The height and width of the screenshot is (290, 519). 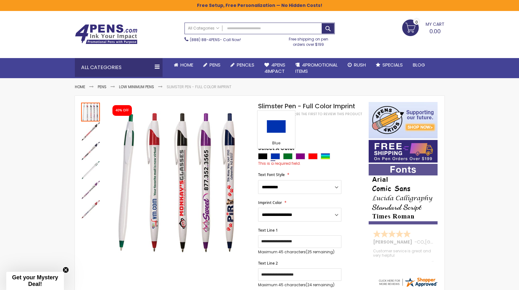 What do you see at coordinates (277, 149) in the screenshot?
I see `span: Select A Color` at bounding box center [277, 149].